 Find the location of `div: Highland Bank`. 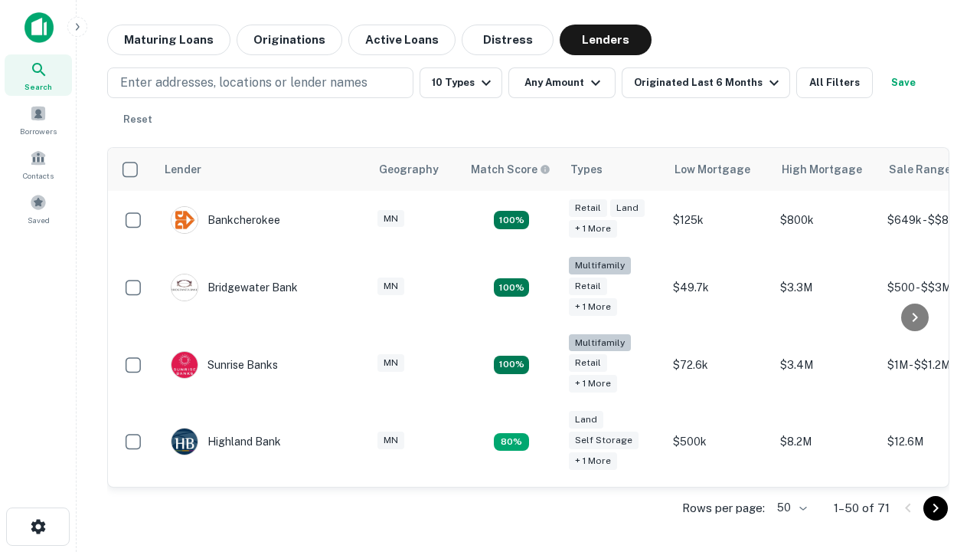

div: Highland Bank is located at coordinates (226, 442).